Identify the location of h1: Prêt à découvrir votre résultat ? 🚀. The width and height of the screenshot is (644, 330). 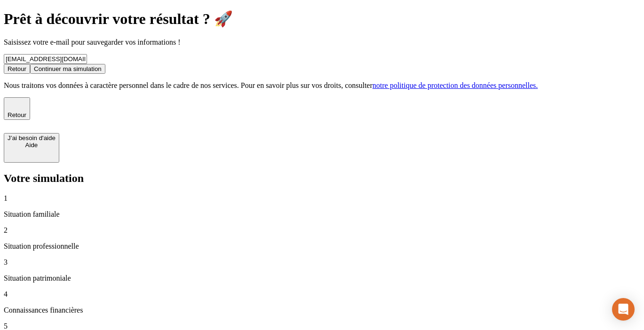
(322, 18).